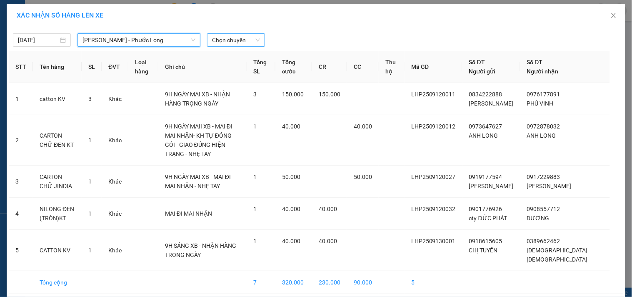 The image size is (632, 297). Describe the element at coordinates (486, 126) in the screenshot. I see `span: 0973647627` at that location.